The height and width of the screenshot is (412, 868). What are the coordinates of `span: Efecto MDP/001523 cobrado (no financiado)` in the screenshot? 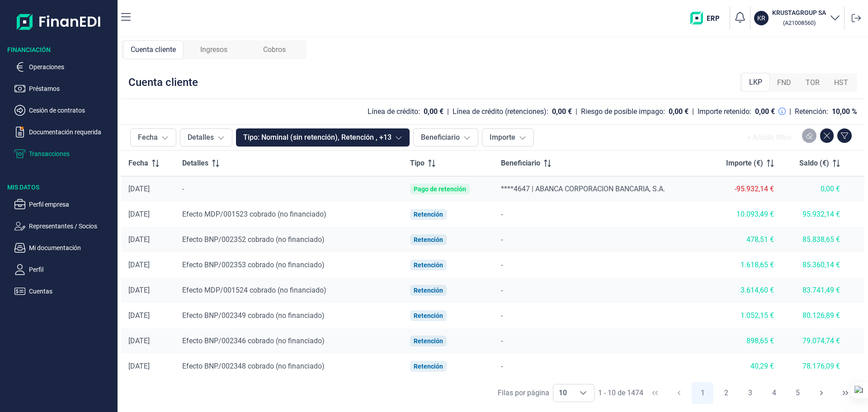 It's located at (254, 214).